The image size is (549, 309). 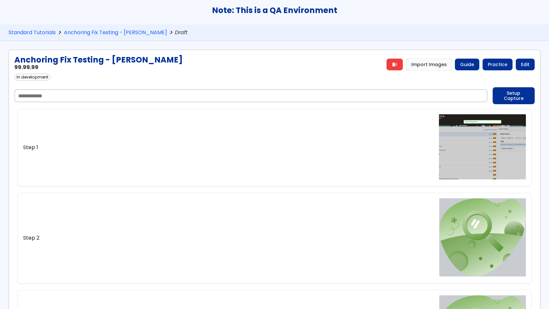 What do you see at coordinates (498, 64) in the screenshot?
I see `a: Practice` at bounding box center [498, 64].